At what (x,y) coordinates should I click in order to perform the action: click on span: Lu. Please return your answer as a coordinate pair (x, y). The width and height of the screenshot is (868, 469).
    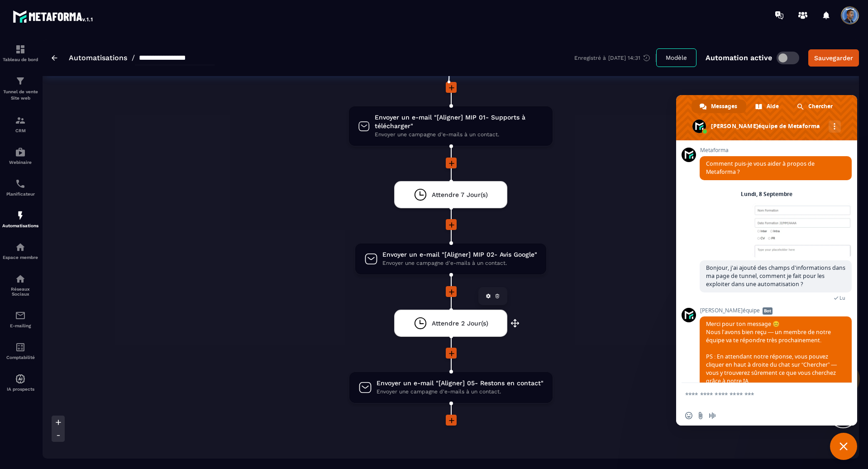
    Looking at the image, I should click on (842, 298).